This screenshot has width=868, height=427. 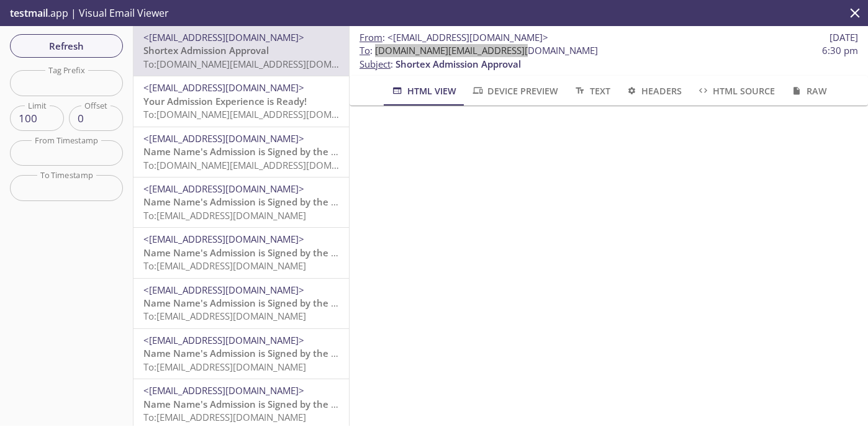 I want to click on span: 6:30 pm, so click(x=840, y=50).